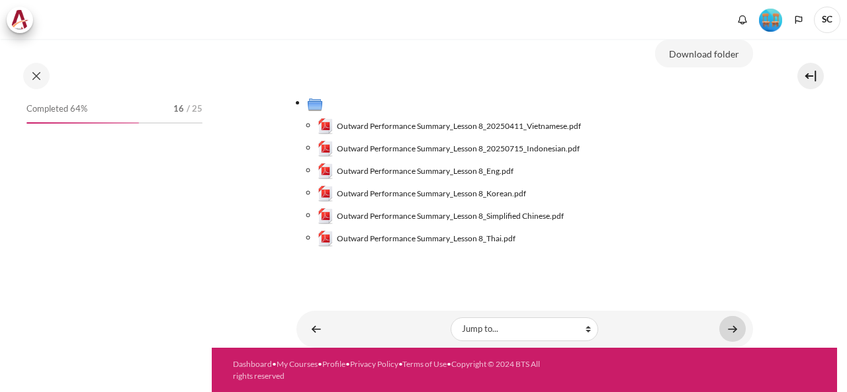 This screenshot has height=392, width=847. What do you see at coordinates (450, 216) in the screenshot?
I see `span: Outward Performance Summary_Lesson 8_Simplified Chinese.pdf` at bounding box center [450, 216].